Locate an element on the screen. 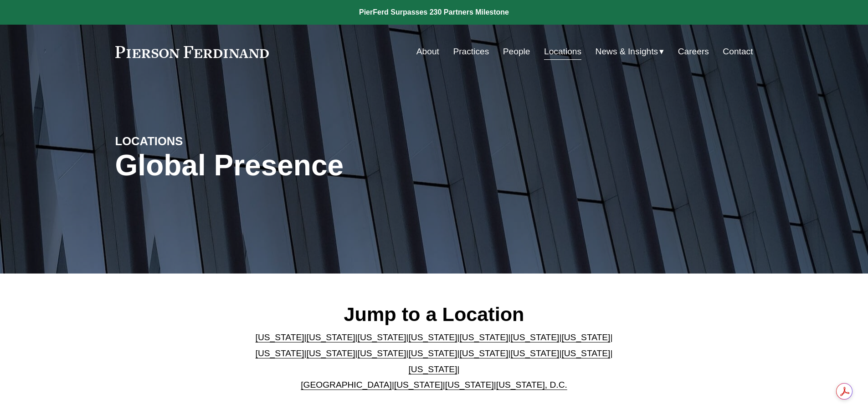  a: folder dropdown is located at coordinates (630, 52).